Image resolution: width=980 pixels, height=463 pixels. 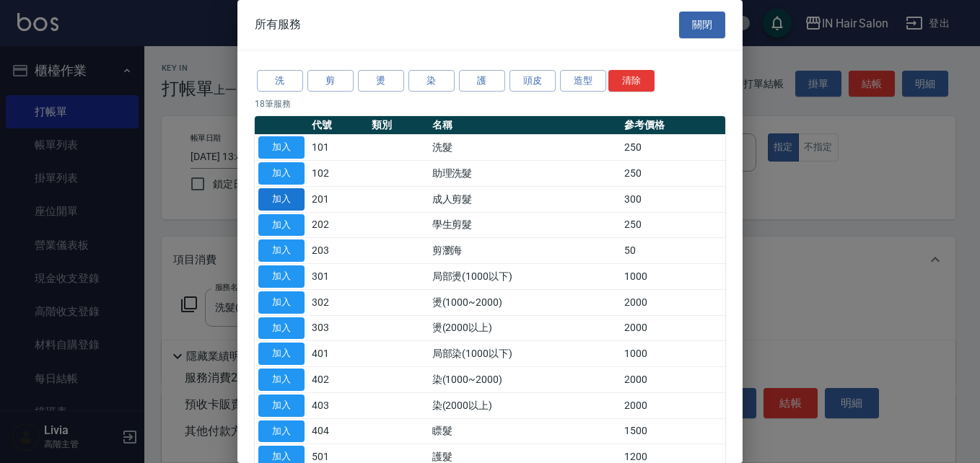 What do you see at coordinates (673, 199) in the screenshot?
I see `td: 300` at bounding box center [673, 199].